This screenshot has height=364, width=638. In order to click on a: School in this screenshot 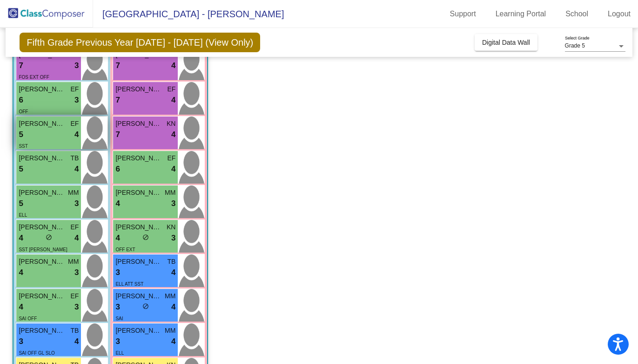, I will do `click(577, 14)`.